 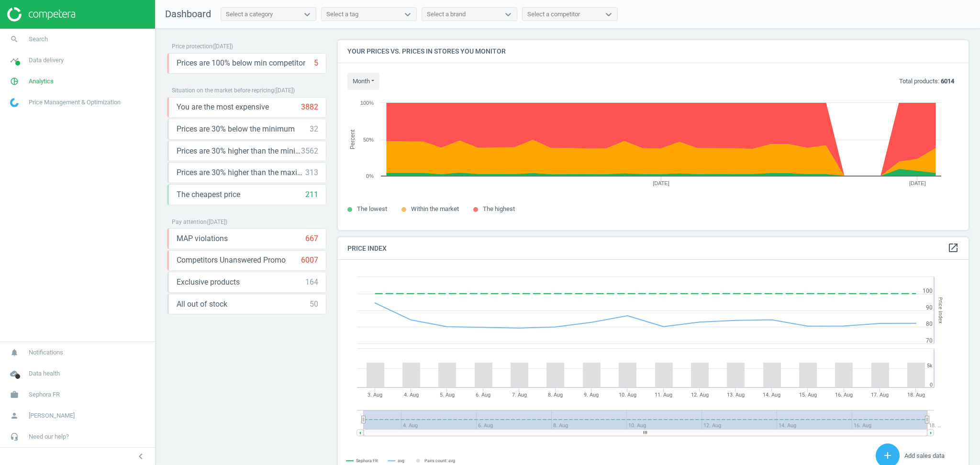 What do you see at coordinates (241, 173) in the screenshot?
I see `span: Prices are 30% higher than the maximal` at bounding box center [241, 173].